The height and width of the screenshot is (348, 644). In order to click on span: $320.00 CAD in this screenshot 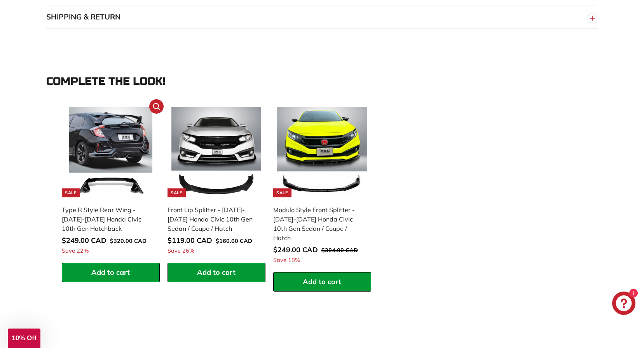, I will do `click(128, 241)`.